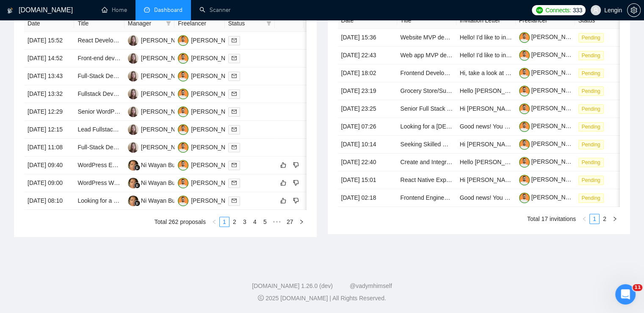  What do you see at coordinates (245, 221) in the screenshot?
I see `li: 3` at bounding box center [245, 221].